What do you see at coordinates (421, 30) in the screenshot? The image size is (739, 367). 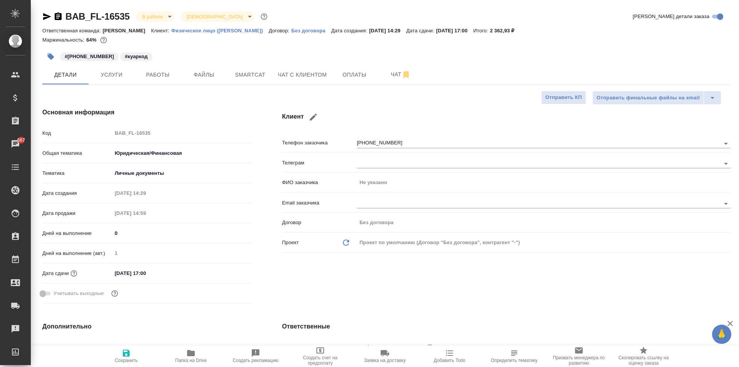 I see `p: Дата сдачи:` at bounding box center [421, 30].